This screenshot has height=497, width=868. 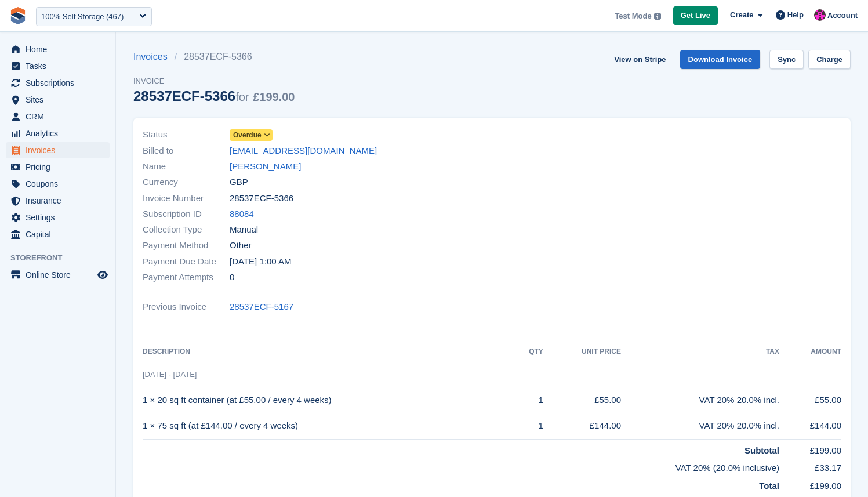 What do you see at coordinates (529, 352) in the screenshot?
I see `th: QTY` at bounding box center [529, 352].